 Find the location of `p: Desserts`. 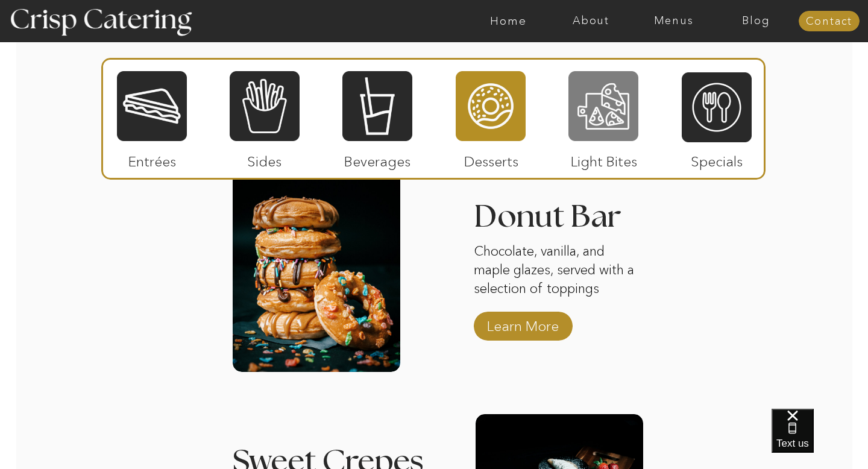

p: Desserts is located at coordinates (491, 158).